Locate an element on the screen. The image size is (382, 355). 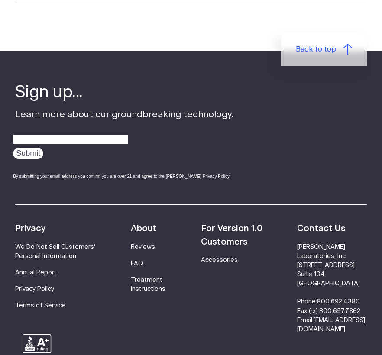
h4: Sign up... is located at coordinates (124, 93).